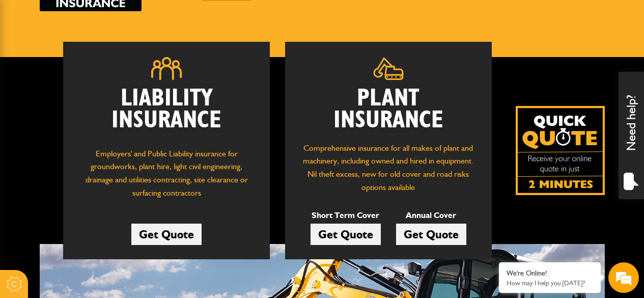  I want to click on p: How may I help you today?, so click(550, 283).